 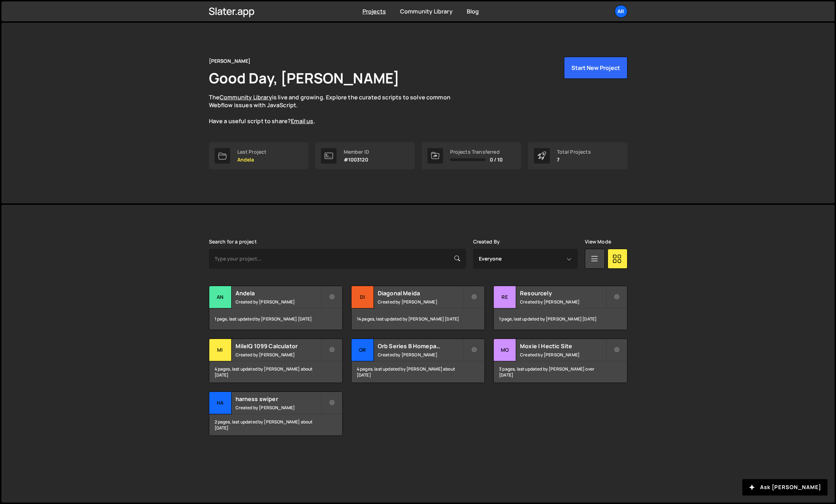 I want to click on h2: Andela, so click(x=278, y=293).